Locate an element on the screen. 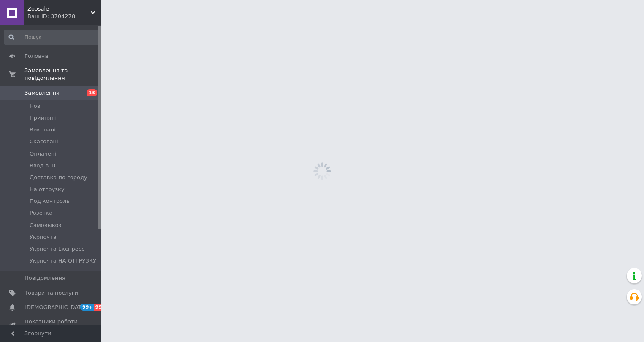 The image size is (644, 342). span: Zoosale is located at coordinates (59, 9).